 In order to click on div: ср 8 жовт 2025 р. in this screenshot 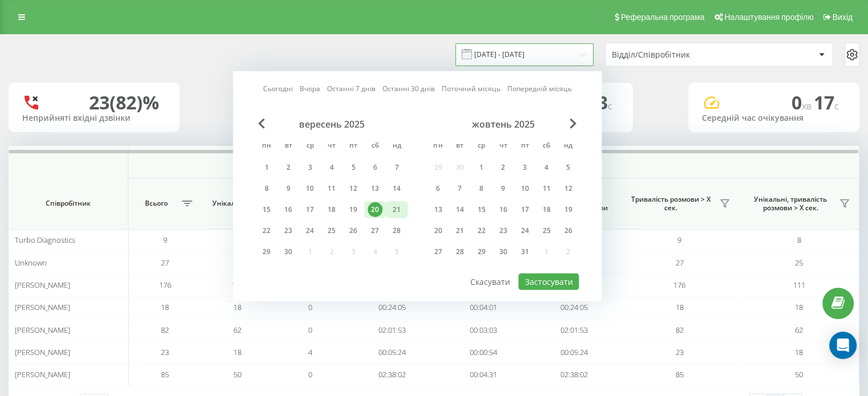, I will do `click(481, 189)`.